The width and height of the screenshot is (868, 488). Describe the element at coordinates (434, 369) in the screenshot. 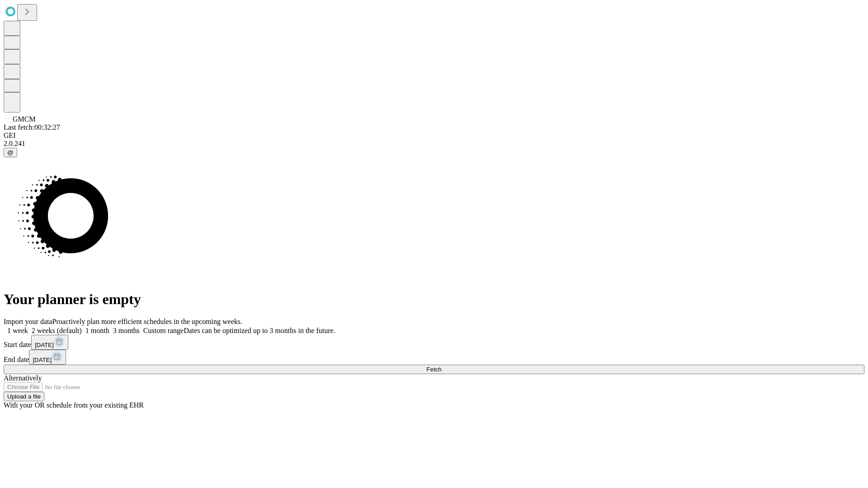

I see `button: Fetch` at that location.